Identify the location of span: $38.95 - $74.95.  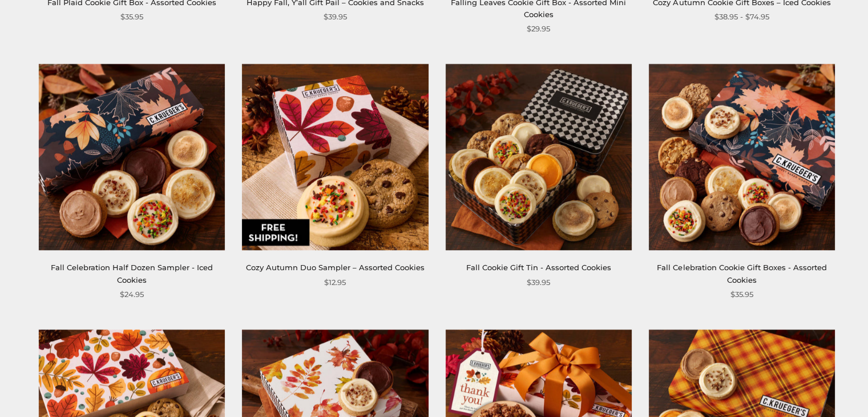
(742, 17).